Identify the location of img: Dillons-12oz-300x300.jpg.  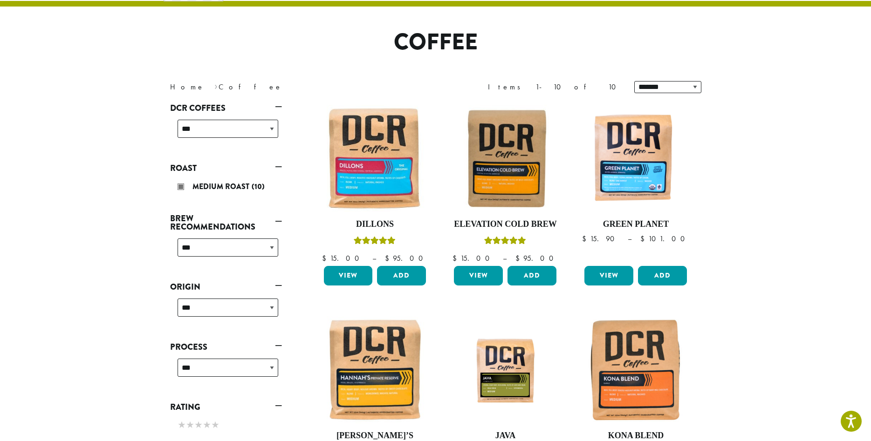
(375, 158).